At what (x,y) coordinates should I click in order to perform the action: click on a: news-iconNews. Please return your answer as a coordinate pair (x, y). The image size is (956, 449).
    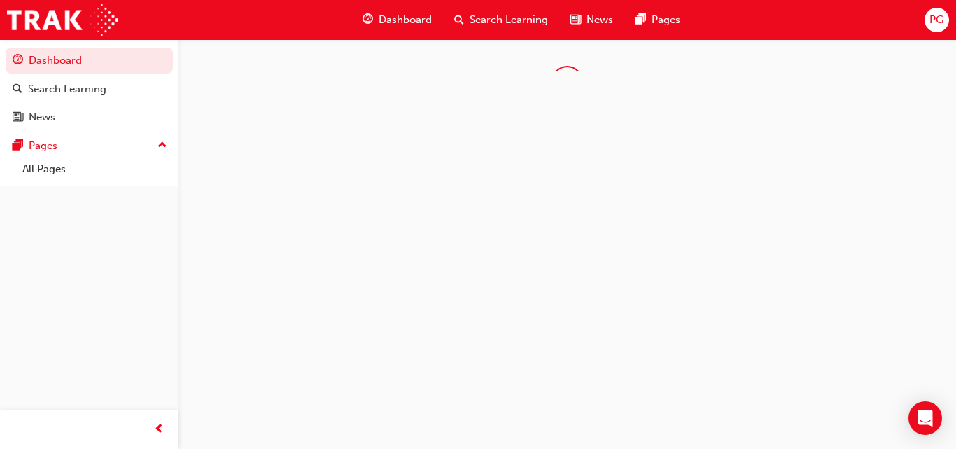
    Looking at the image, I should click on (591, 20).